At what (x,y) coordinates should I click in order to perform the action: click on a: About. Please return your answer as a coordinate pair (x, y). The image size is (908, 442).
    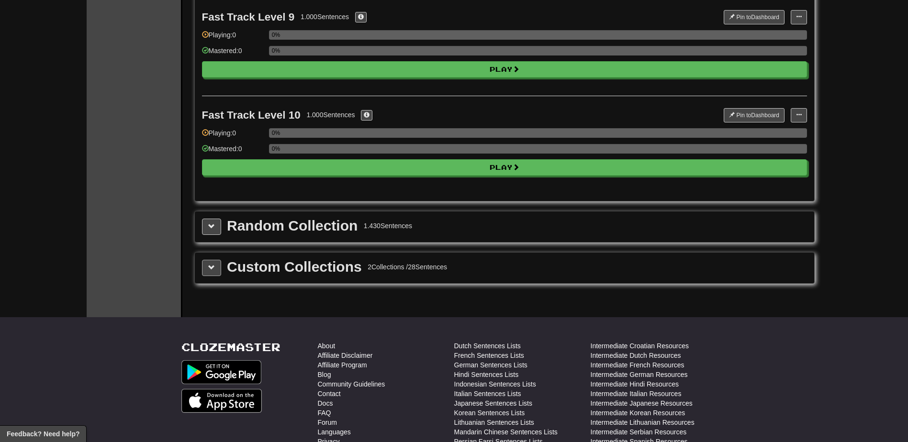
    Looking at the image, I should click on (326, 346).